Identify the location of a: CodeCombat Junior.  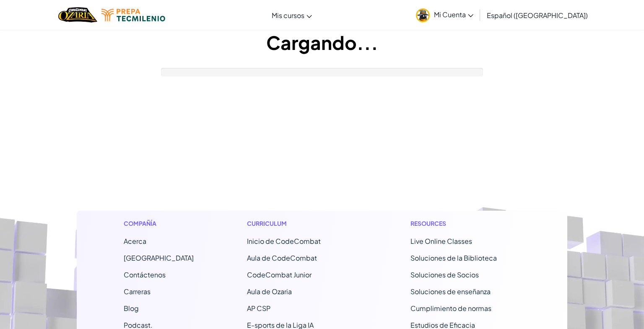
(279, 274).